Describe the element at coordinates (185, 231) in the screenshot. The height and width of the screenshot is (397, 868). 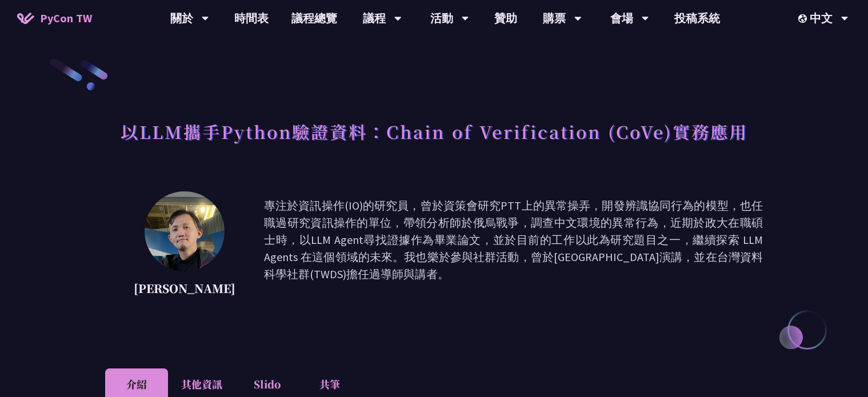
I see `img: Kevin Tseng` at that location.